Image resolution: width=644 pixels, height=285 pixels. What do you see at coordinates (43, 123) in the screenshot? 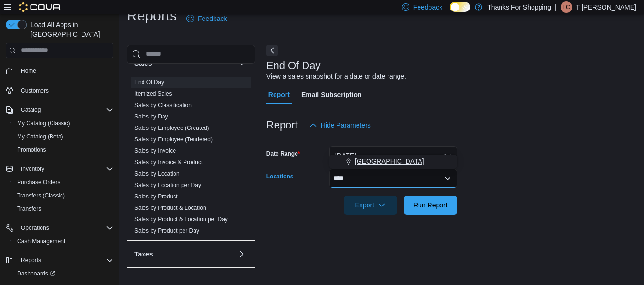
I see `a: My Catalog (Classic)` at bounding box center [43, 123].